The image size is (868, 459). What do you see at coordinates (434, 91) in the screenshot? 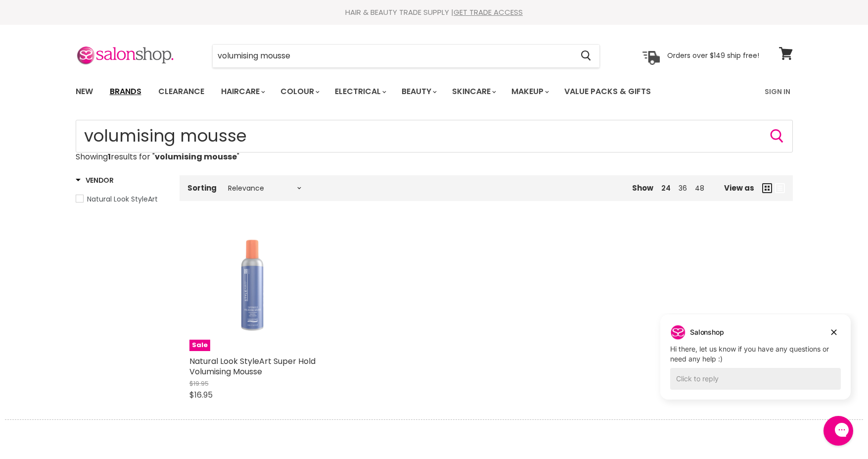
I see `nav: Main` at bounding box center [434, 91].